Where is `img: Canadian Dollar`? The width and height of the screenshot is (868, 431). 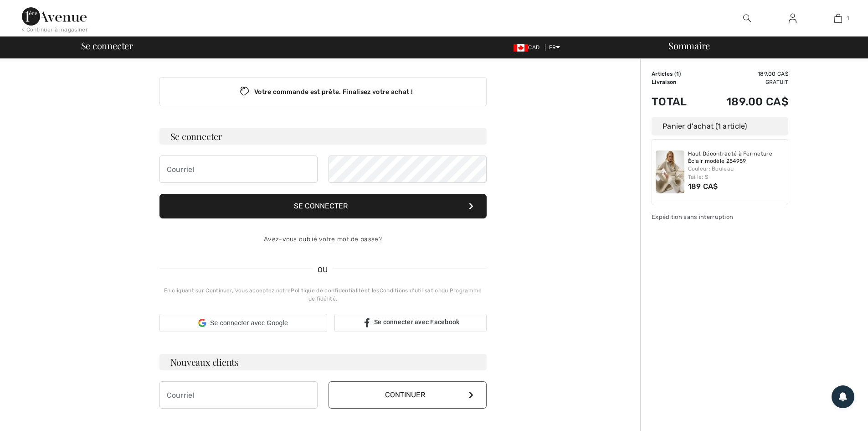
img: Canadian Dollar is located at coordinates (521, 48).